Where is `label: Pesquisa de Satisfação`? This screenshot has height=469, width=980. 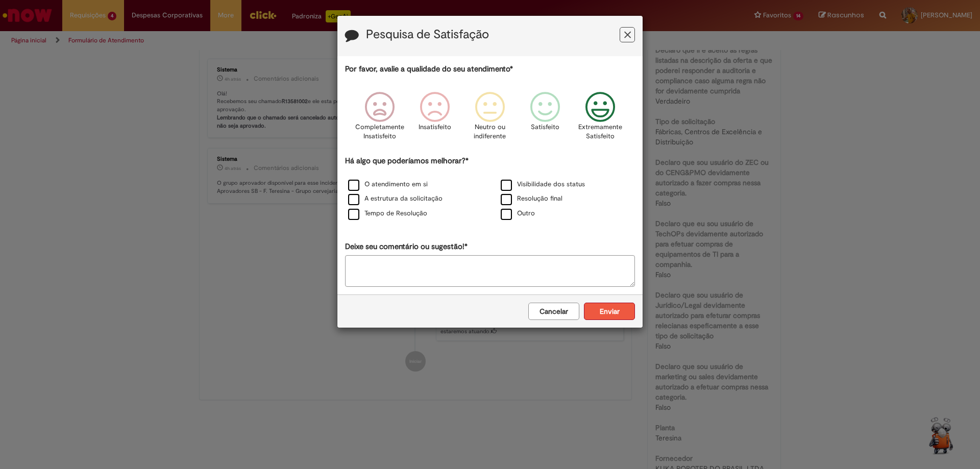
label: Pesquisa de Satisfação is located at coordinates (428, 34).